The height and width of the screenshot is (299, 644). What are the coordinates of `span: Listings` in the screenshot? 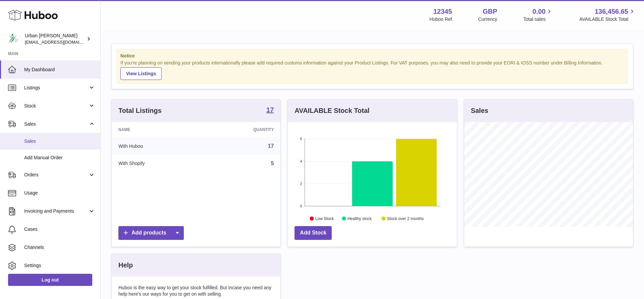 It's located at (56, 88).